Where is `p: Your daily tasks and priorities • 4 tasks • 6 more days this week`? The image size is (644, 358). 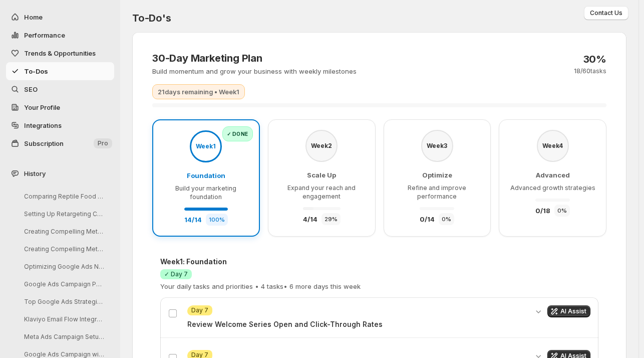
p: Your daily tasks and priorities • 4 tasks • 6 more days this week is located at coordinates (260, 286).